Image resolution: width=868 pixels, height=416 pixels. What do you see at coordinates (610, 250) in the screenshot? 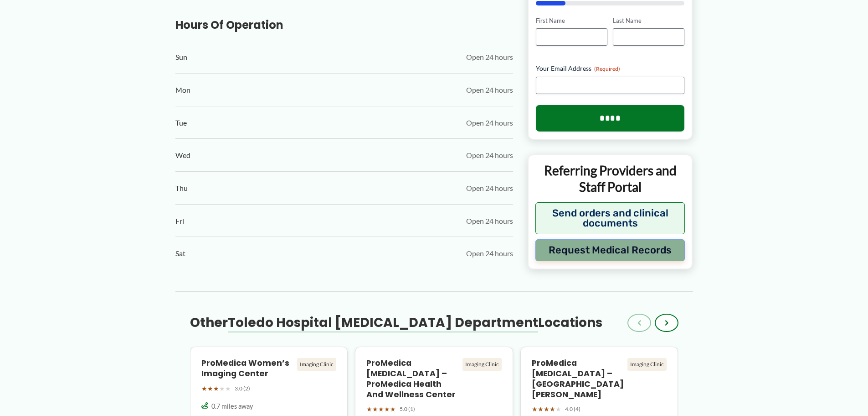
I see `button: Request Medical Records` at bounding box center [610, 250].